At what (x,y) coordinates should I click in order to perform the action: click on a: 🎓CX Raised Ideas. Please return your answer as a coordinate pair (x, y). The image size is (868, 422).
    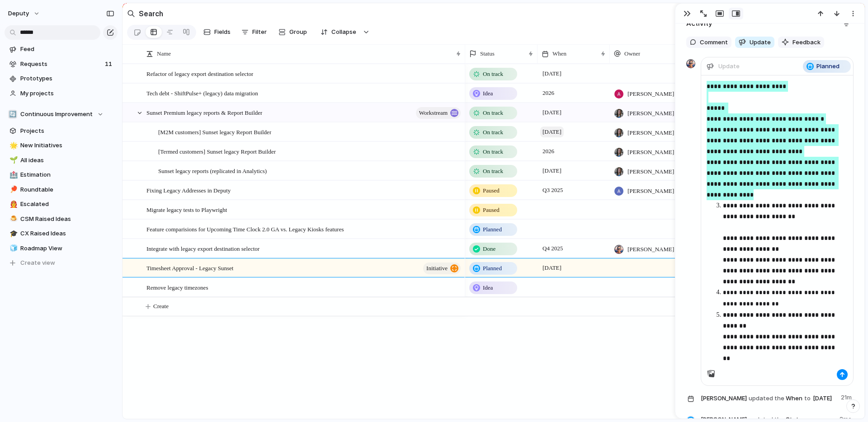
    Looking at the image, I should click on (61, 234).